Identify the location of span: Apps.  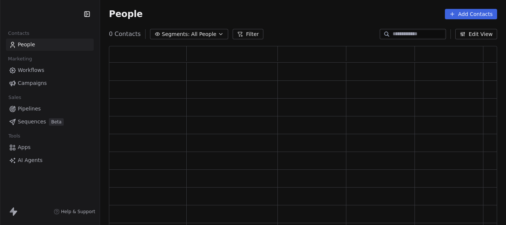
(24, 147).